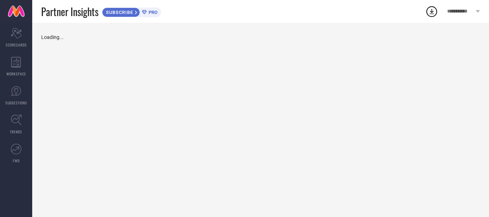  Describe the element at coordinates (16, 45) in the screenshot. I see `span: SCORECARDS` at that location.